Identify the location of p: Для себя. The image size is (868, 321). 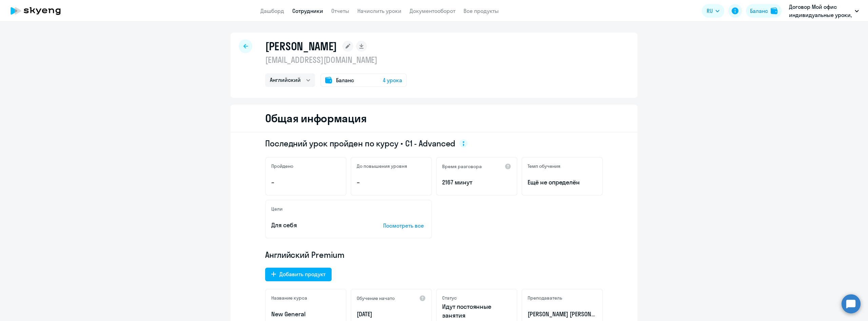
(317, 225).